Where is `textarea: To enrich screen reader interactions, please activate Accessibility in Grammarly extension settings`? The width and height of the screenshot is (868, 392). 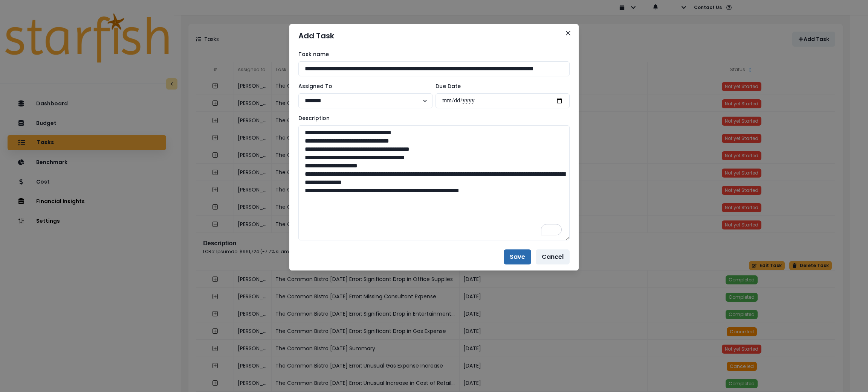 textarea: To enrich screen reader interactions, please activate Accessibility in Grammarly extension settings is located at coordinates (434, 183).